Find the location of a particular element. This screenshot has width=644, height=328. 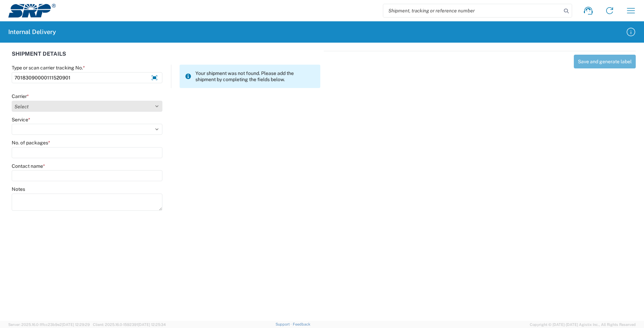

a: Feedback is located at coordinates (301, 324).